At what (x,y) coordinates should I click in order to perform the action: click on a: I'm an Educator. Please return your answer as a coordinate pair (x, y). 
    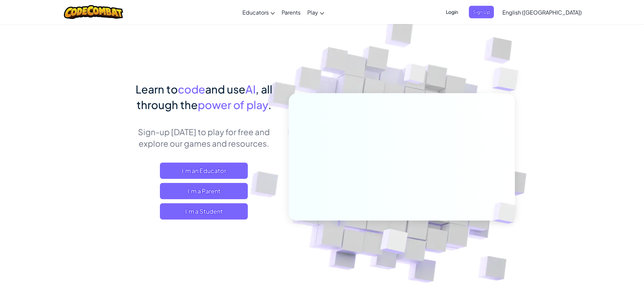
    Looking at the image, I should click on (204, 170).